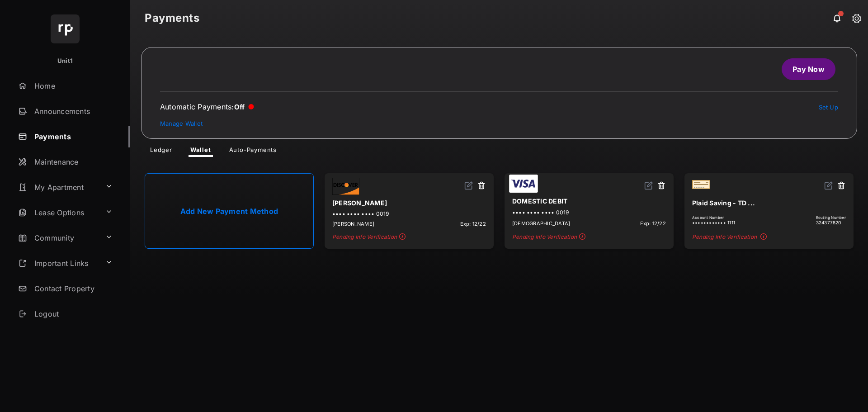 This screenshot has height=412, width=868. What do you see at coordinates (713, 218) in the screenshot?
I see `span: Account Number` at bounding box center [713, 218].